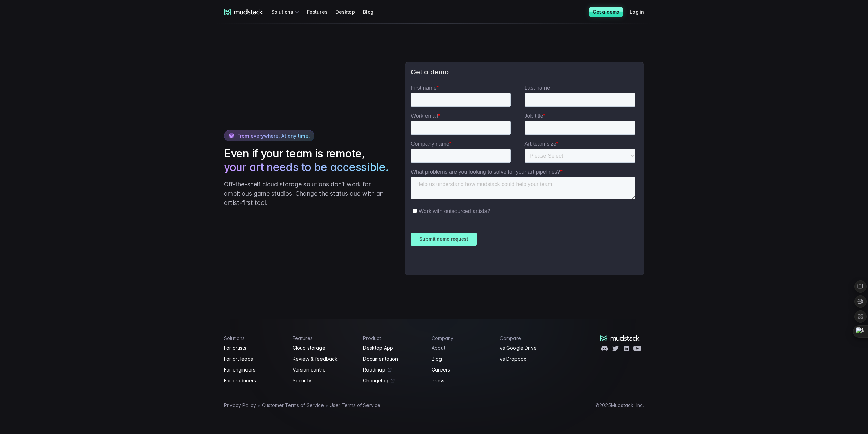  Describe the element at coordinates (393, 359) in the screenshot. I see `a: Documentation` at that location.